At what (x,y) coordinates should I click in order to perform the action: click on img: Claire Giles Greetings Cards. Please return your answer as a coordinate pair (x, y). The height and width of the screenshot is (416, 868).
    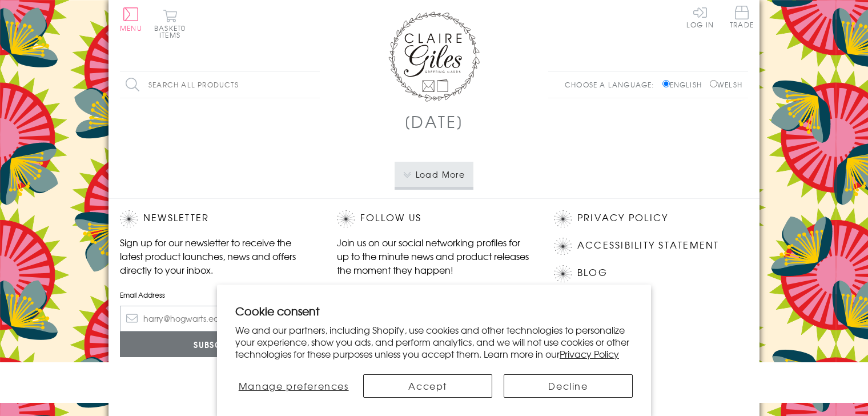
    Looking at the image, I should click on (434, 57).